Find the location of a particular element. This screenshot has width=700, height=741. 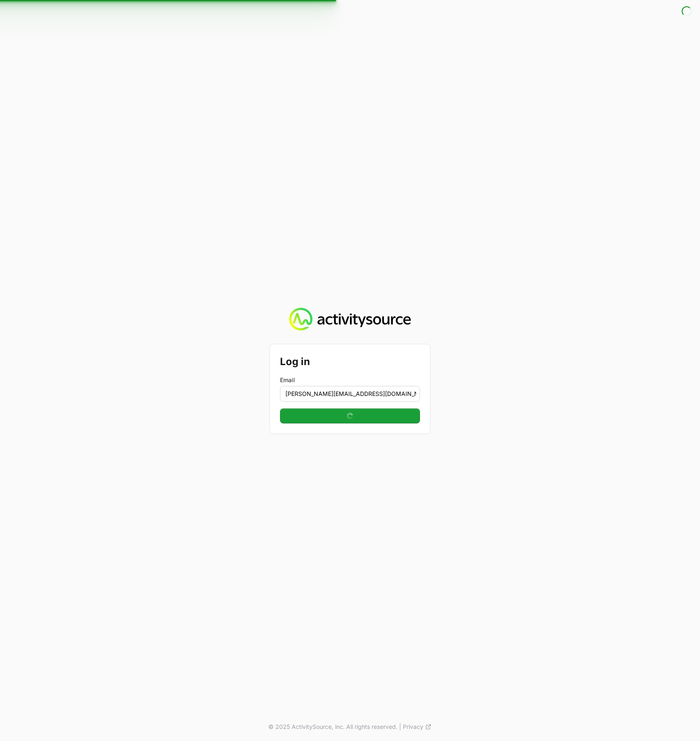

h2: Log in is located at coordinates (350, 362).